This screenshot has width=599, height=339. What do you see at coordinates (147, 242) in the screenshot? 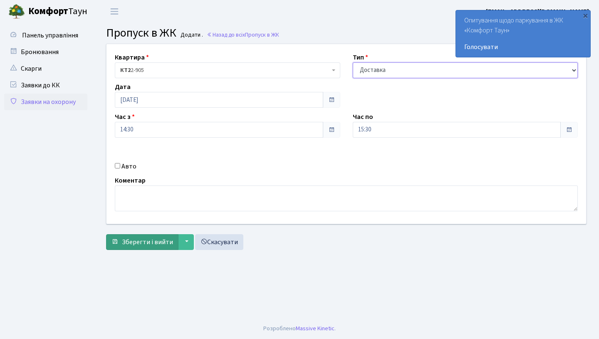
I see `span: Зберегти і вийти` at bounding box center [147, 242].